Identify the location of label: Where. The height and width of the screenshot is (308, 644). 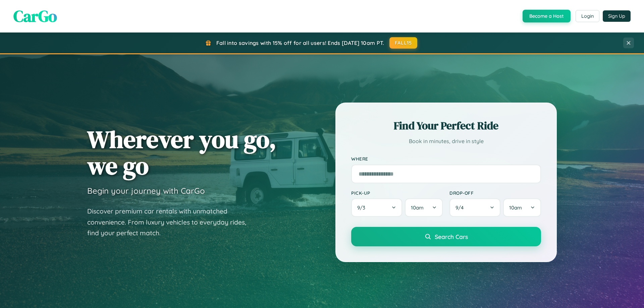
(446, 159).